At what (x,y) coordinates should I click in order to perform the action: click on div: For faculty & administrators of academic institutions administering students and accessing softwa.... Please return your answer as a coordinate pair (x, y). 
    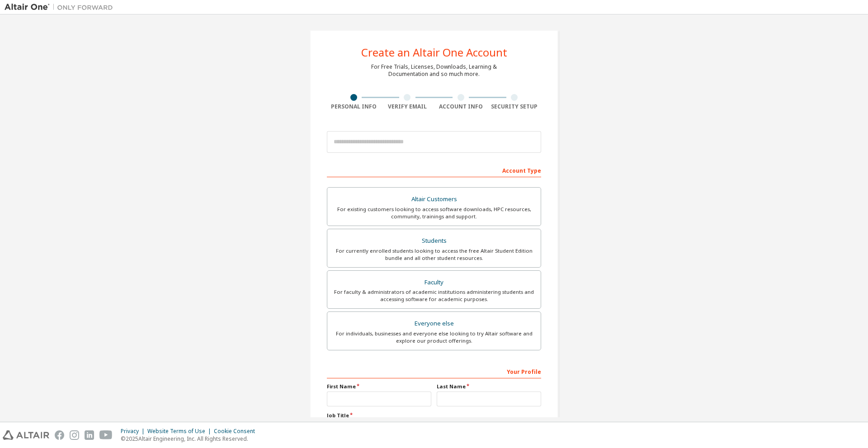
    Looking at the image, I should click on (434, 296).